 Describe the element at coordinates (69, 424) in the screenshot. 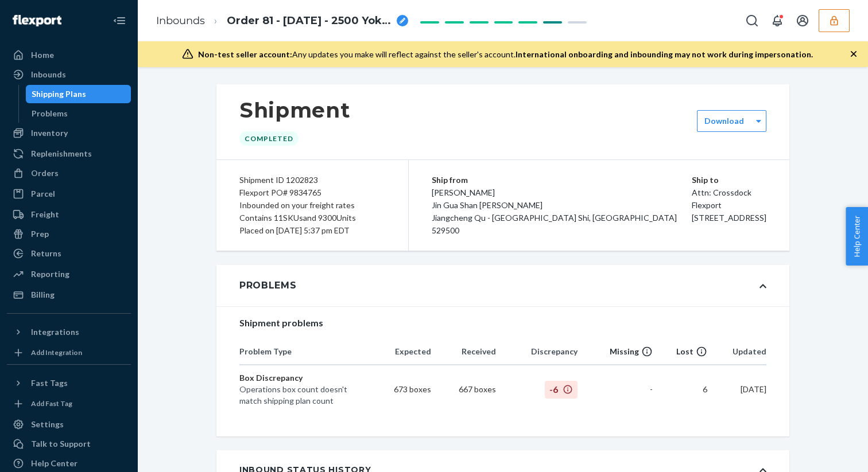

I see `a: Settings` at that location.